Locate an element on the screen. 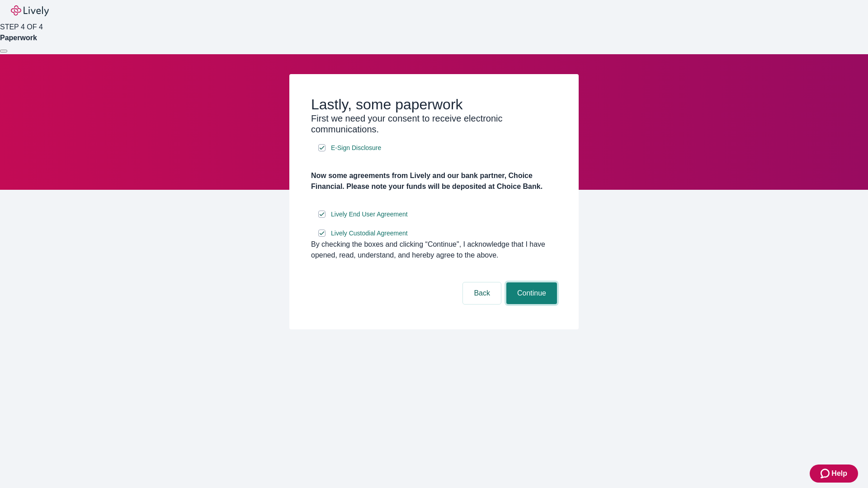 The image size is (868, 488). span: Lively End User Agreement is located at coordinates (369, 214).